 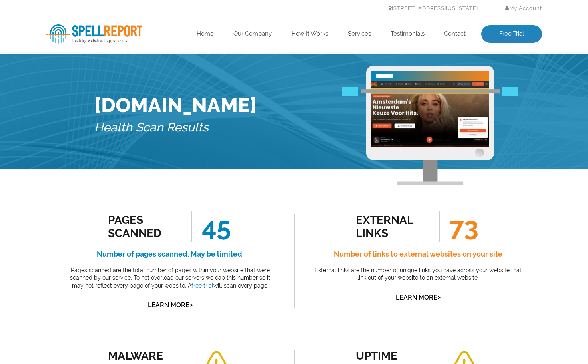 What do you see at coordinates (171, 254) in the screenshot?
I see `h4: Number of pages scanned. May be limited.` at bounding box center [171, 254].